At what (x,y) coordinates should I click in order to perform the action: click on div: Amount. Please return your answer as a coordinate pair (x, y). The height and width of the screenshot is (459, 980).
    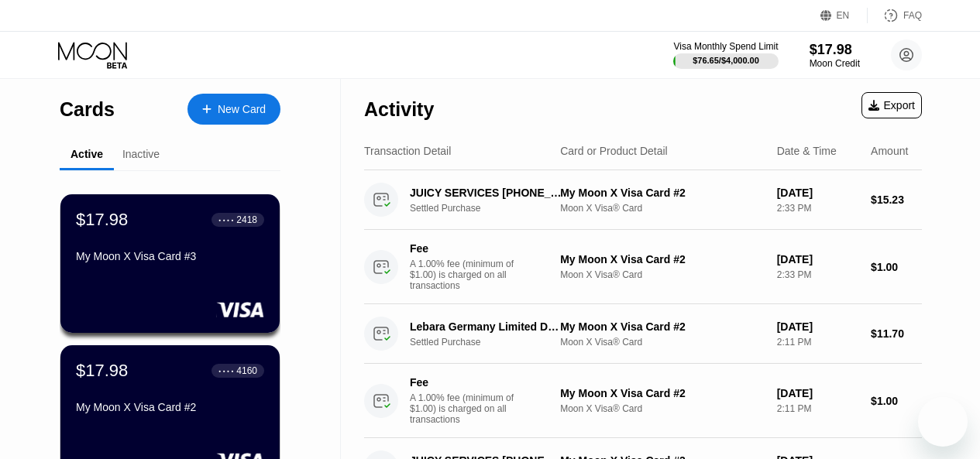
    Looking at the image, I should click on (889, 150).